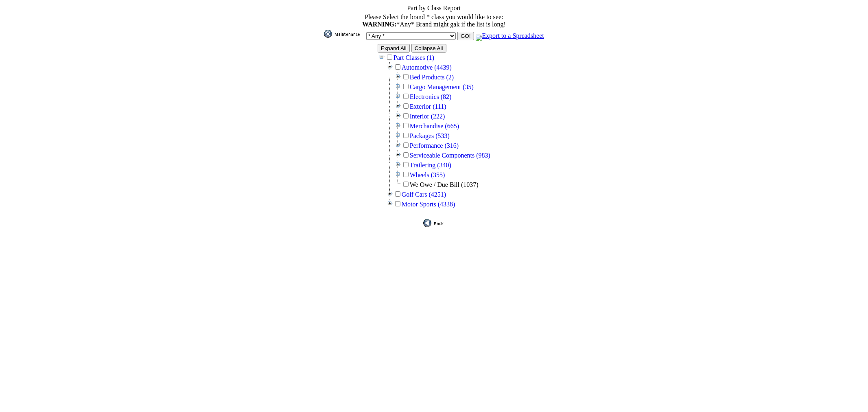 The height and width of the screenshot is (412, 868). Describe the element at coordinates (398, 174) in the screenshot. I see `img: Expand Wheels (355)` at that location.